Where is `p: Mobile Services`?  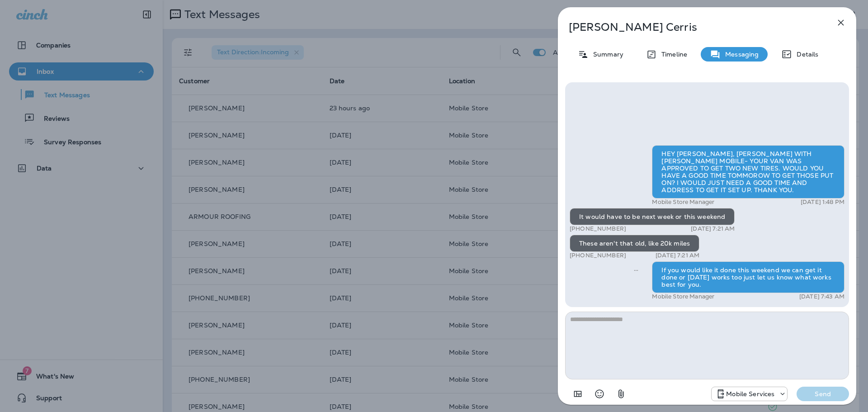 p: Mobile Services is located at coordinates (750, 394).